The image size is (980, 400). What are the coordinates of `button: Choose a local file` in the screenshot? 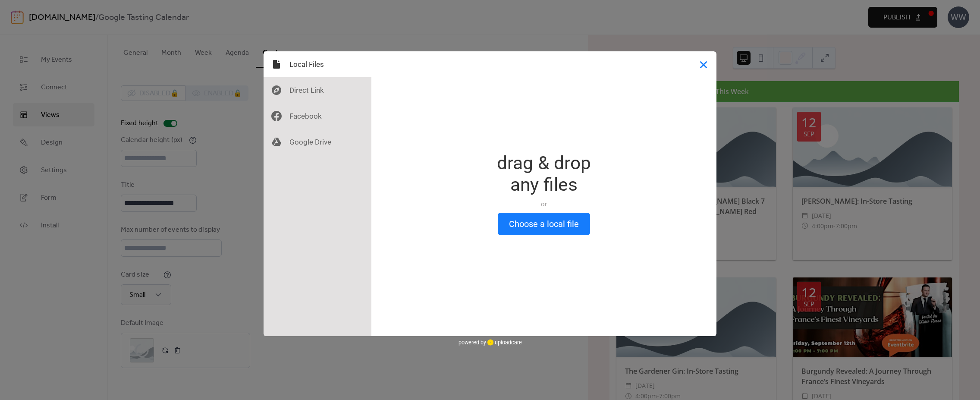 It's located at (544, 224).